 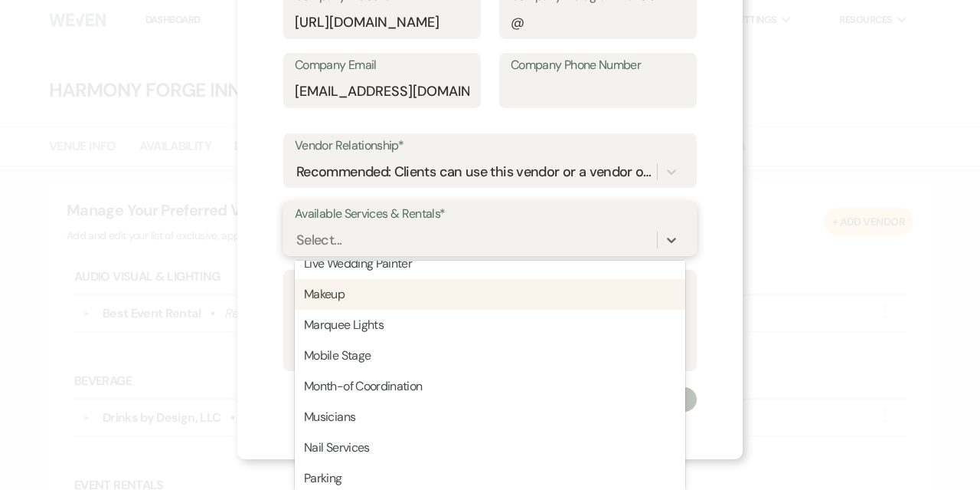 I want to click on div: Select..., so click(x=318, y=239).